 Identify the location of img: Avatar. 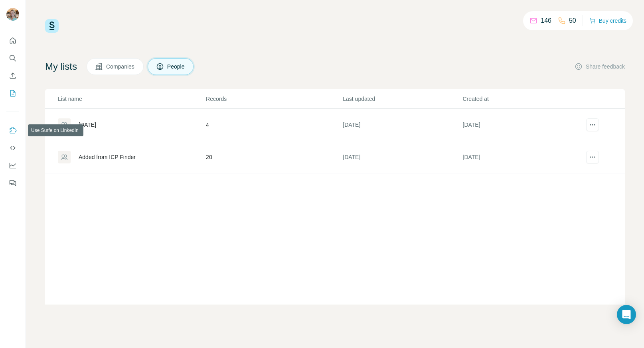
(13, 14).